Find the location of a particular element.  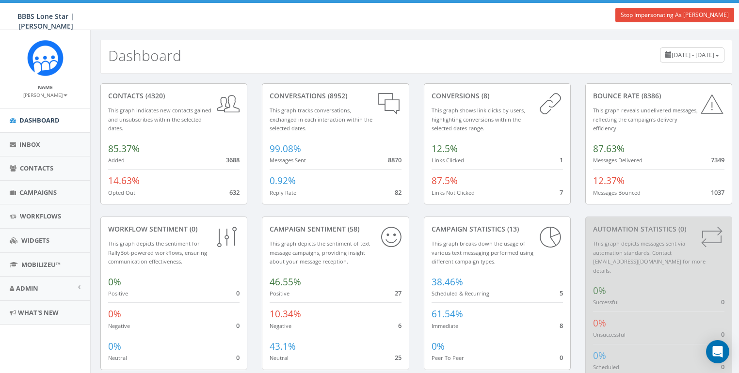

small: Messages Delivered is located at coordinates (618, 160).